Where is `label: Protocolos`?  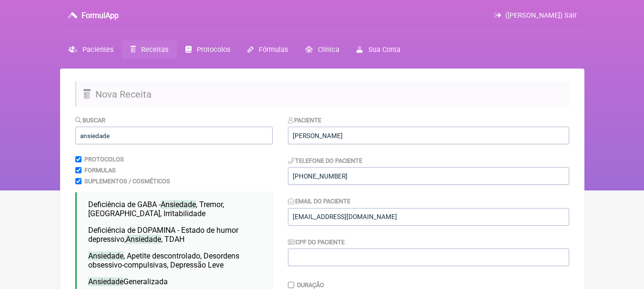
label: Protocolos is located at coordinates (104, 159).